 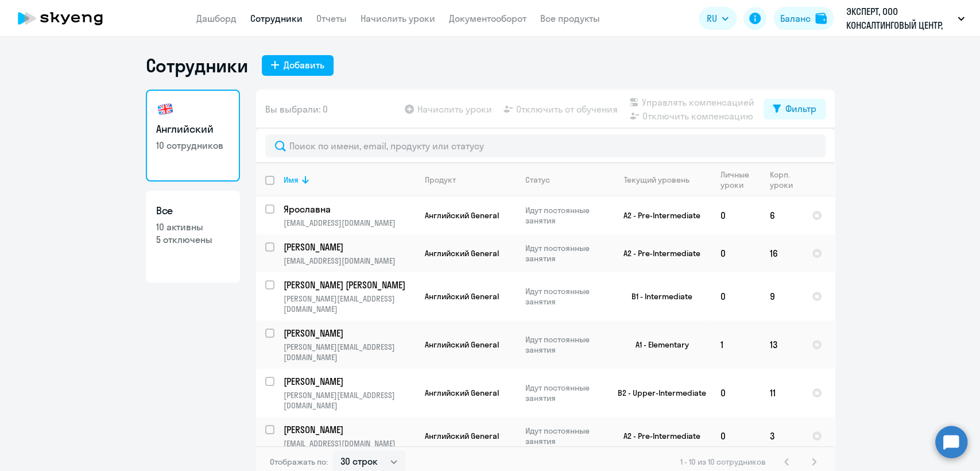 What do you see at coordinates (299, 461) in the screenshot?
I see `span: Отображать по:` at bounding box center [299, 461].